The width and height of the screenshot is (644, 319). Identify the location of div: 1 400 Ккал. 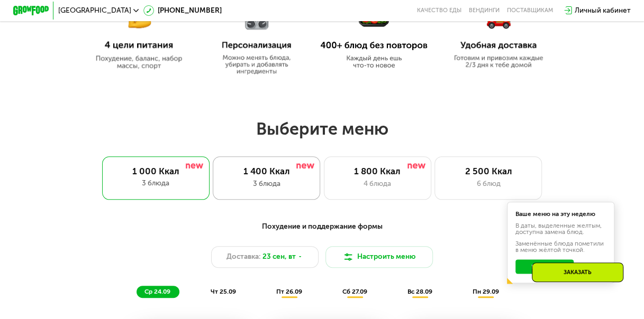
(266, 171).